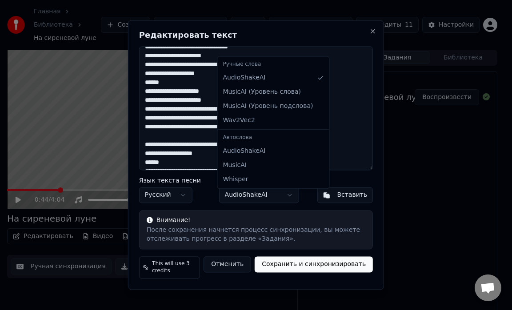  I want to click on span: MusicAI ( Уровень слова ), so click(262, 92).